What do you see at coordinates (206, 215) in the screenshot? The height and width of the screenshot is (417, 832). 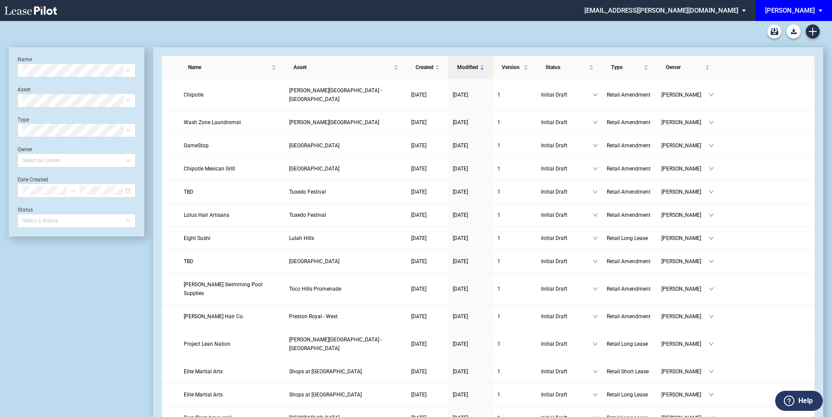 I see `span: Lotus Hair Artisans` at bounding box center [206, 215].